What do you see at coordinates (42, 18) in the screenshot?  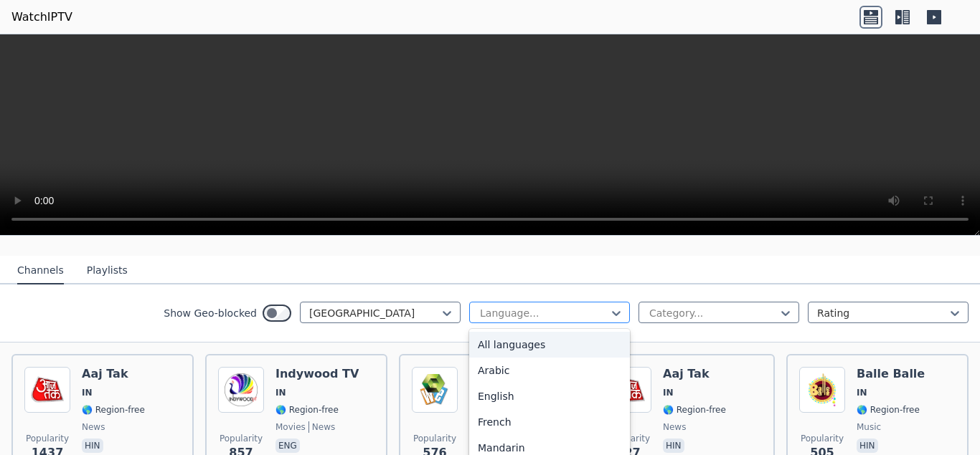 I see `a: WatchIPTV` at bounding box center [42, 18].